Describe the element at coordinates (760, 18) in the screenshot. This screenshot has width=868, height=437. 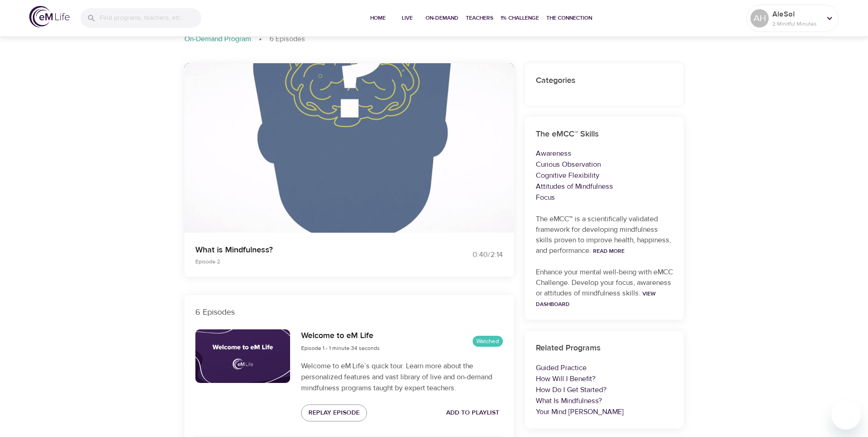
I see `div: AH` at that location.